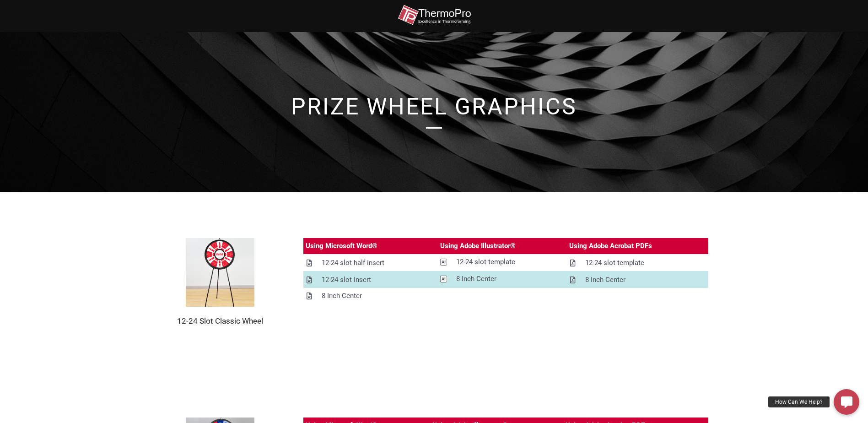 The image size is (868, 423). Describe the element at coordinates (799, 401) in the screenshot. I see `div: How Can We Help?` at that location.